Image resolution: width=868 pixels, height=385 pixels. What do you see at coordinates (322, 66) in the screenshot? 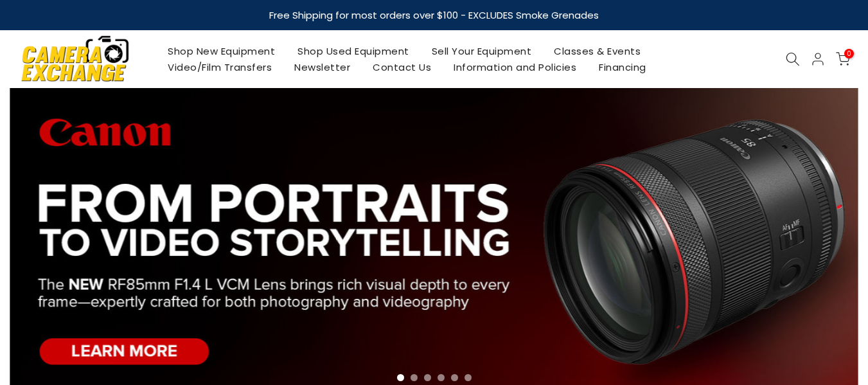
I see `a: Newsletter` at bounding box center [322, 66].